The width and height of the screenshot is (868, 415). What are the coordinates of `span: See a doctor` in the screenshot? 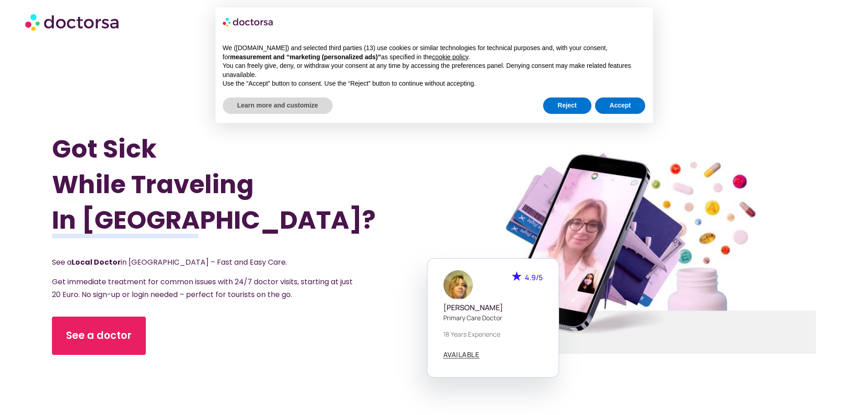 It's located at (99, 336).